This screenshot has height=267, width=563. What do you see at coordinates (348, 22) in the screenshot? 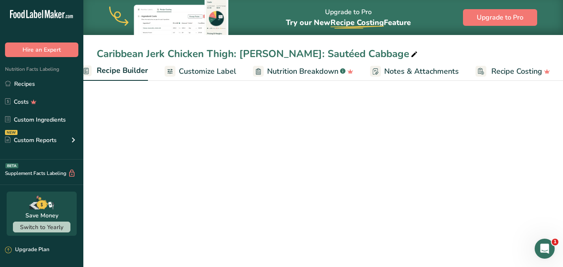
I see `span: Try our New Feature` at bounding box center [348, 22].